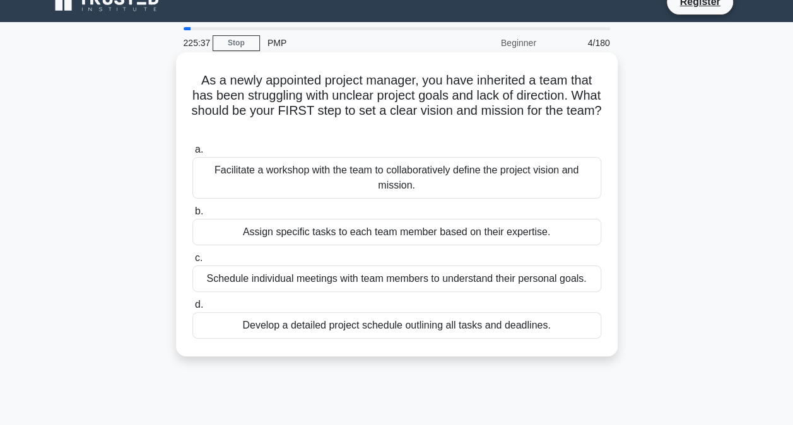  What do you see at coordinates (236, 43) in the screenshot?
I see `a: Stop` at bounding box center [236, 43].